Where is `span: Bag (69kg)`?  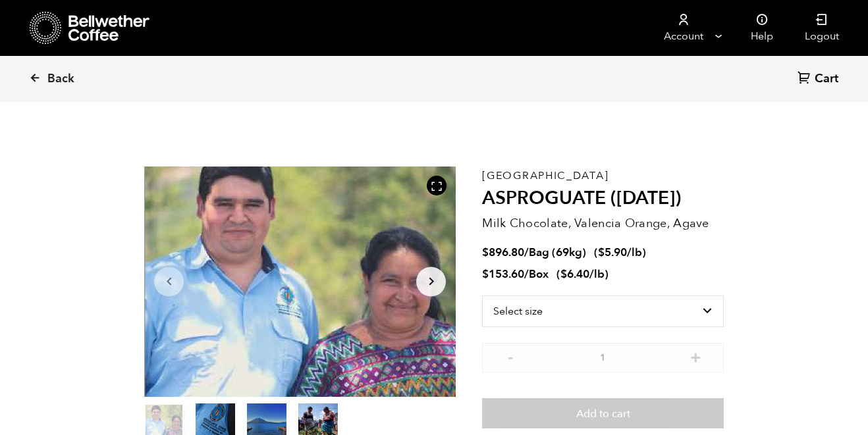
span: Bag (69kg) is located at coordinates (557, 253).